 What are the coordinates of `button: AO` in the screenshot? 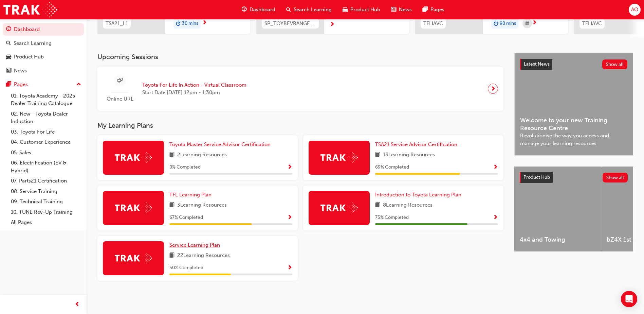 It's located at (634, 9).